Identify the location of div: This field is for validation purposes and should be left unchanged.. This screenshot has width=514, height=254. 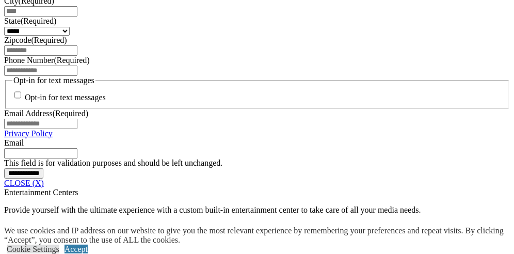
(257, 163).